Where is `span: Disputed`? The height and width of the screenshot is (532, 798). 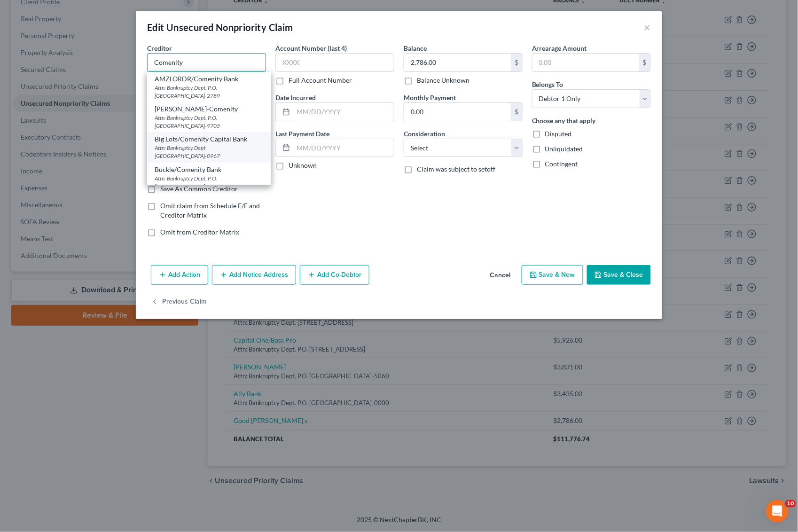
span: Disputed is located at coordinates (559, 133).